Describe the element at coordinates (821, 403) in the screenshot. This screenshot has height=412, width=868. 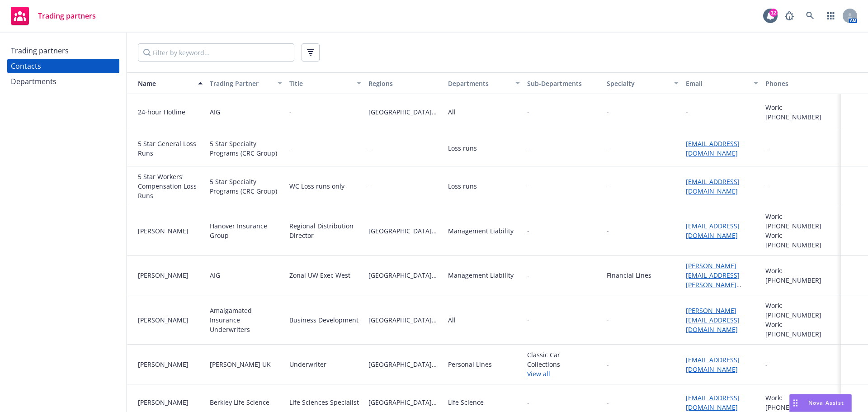
I see `button: Nova Assist` at that location.